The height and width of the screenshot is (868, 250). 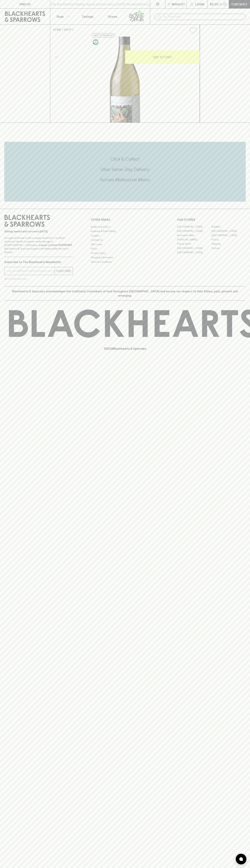 I want to click on input: Try "Pinot noir", so click(x=203, y=17).